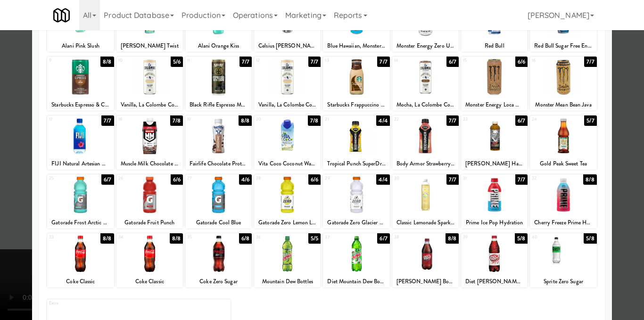  I want to click on div: 27, so click(203, 178).